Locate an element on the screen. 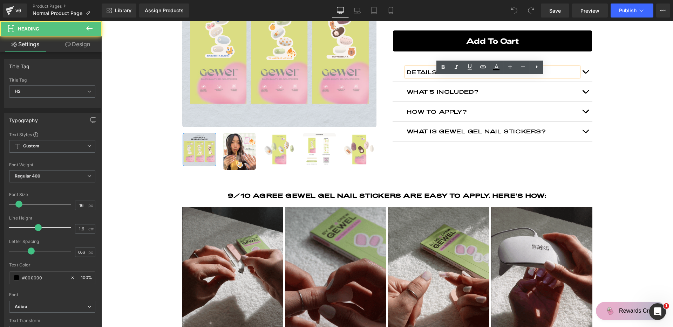 The height and width of the screenshot is (327, 673). div: Text Styles is located at coordinates (52, 135).